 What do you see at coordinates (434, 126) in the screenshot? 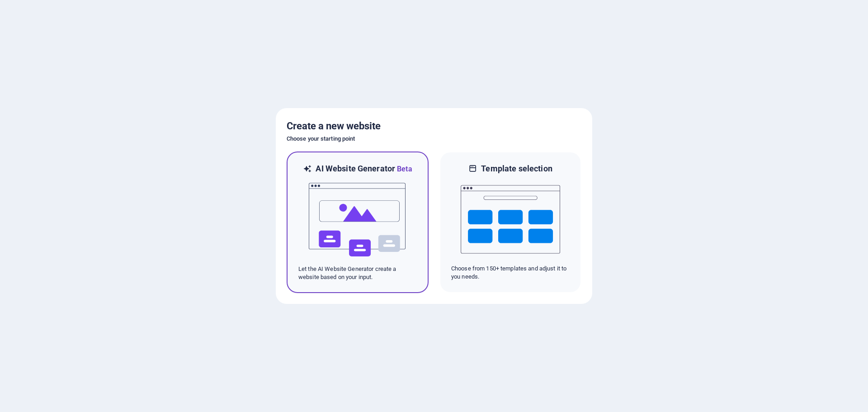
I see `h5: Create a new website` at bounding box center [434, 126].